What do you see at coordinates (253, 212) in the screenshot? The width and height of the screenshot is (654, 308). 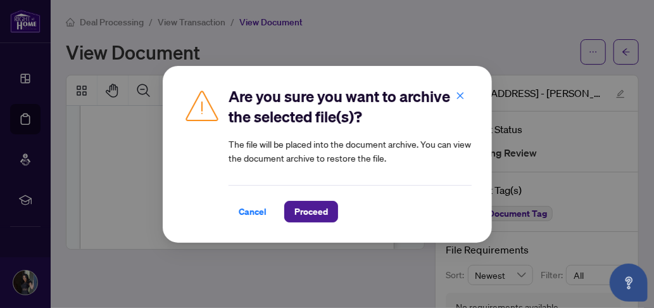 I see `span: Cancel` at bounding box center [253, 212].